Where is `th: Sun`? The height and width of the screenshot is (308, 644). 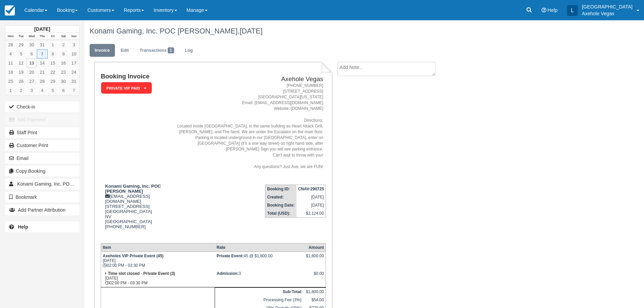 th: Sun is located at coordinates (74, 37).